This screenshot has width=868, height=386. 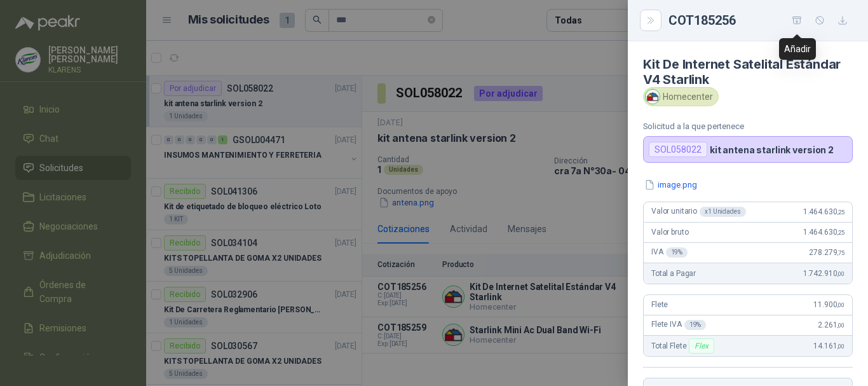 I want to click on div: Añadir, so click(x=798, y=49).